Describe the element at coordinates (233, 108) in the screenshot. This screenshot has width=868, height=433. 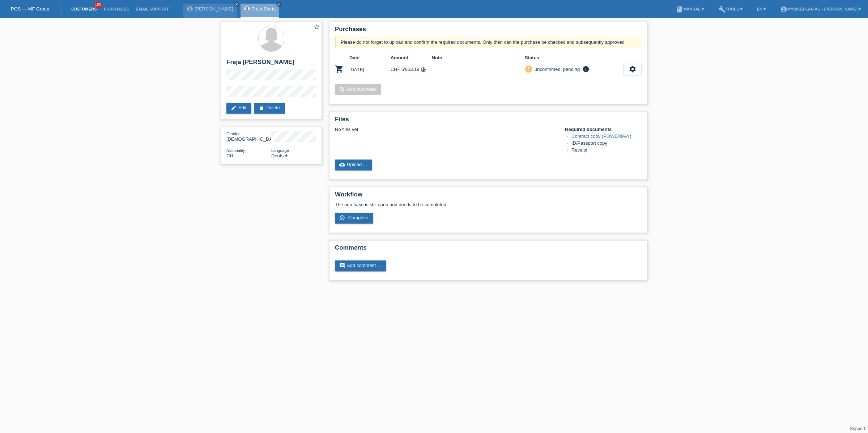
I see `i: edit` at that location.